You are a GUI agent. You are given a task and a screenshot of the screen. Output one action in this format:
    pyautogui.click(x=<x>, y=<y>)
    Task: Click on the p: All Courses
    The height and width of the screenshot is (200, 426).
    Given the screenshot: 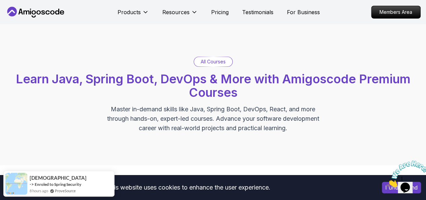 What is the action you would take?
    pyautogui.click(x=213, y=62)
    